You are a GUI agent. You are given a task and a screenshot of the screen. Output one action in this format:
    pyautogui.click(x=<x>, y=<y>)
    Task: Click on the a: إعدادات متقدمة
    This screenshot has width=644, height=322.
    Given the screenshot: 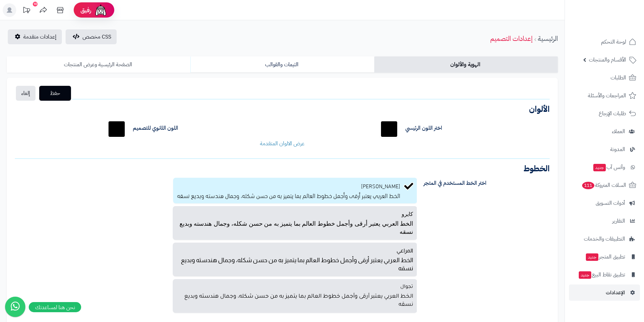 What is the action you would take?
    pyautogui.click(x=35, y=37)
    